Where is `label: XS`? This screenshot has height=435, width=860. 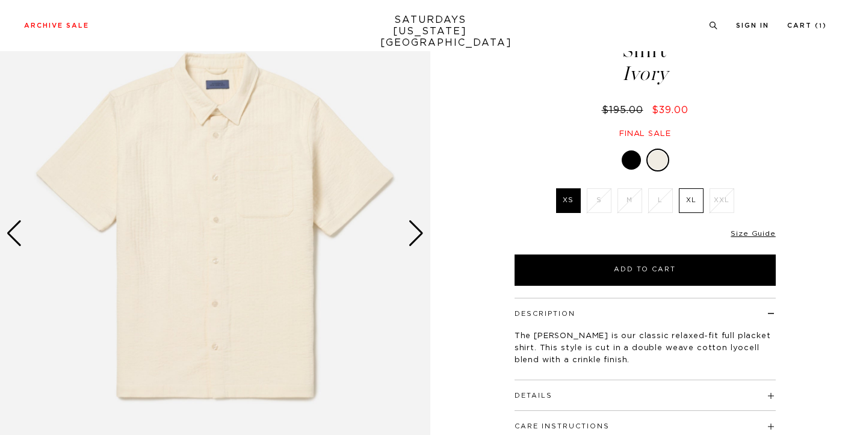 label: XS is located at coordinates (568, 200).